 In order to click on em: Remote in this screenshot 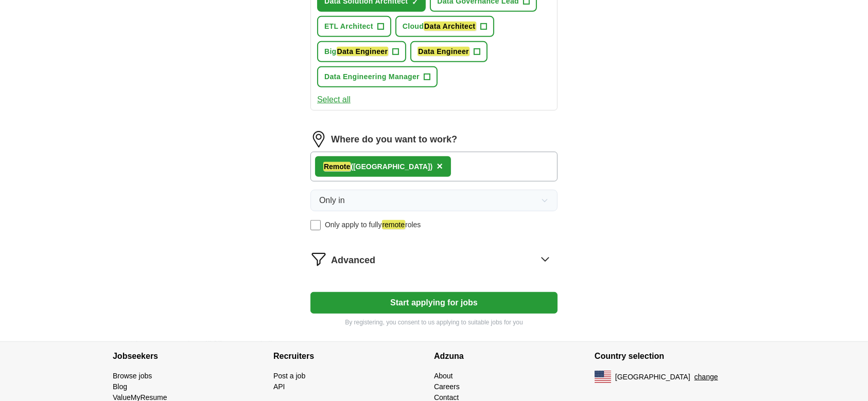, I will do `click(337, 167)`.